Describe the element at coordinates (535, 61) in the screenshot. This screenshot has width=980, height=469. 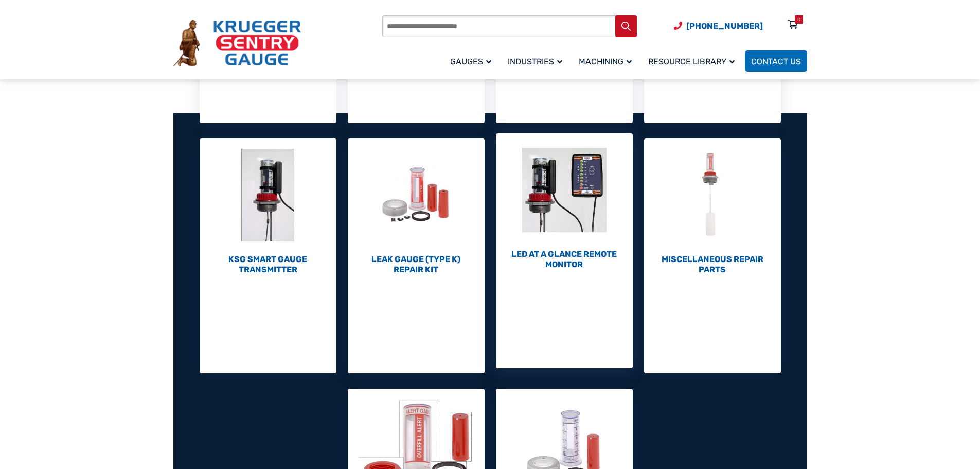
I see `span: Industries` at that location.